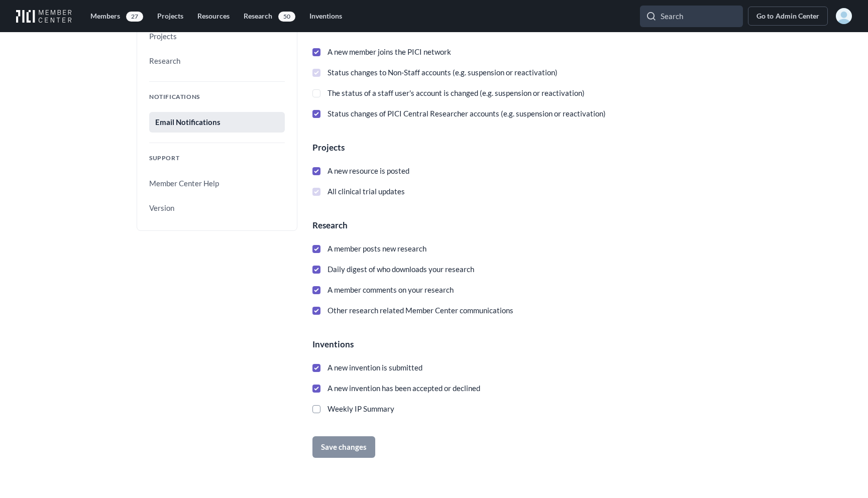 The image size is (868, 498). Describe the element at coordinates (317, 249) in the screenshot. I see `input: A member posts new research` at that location.